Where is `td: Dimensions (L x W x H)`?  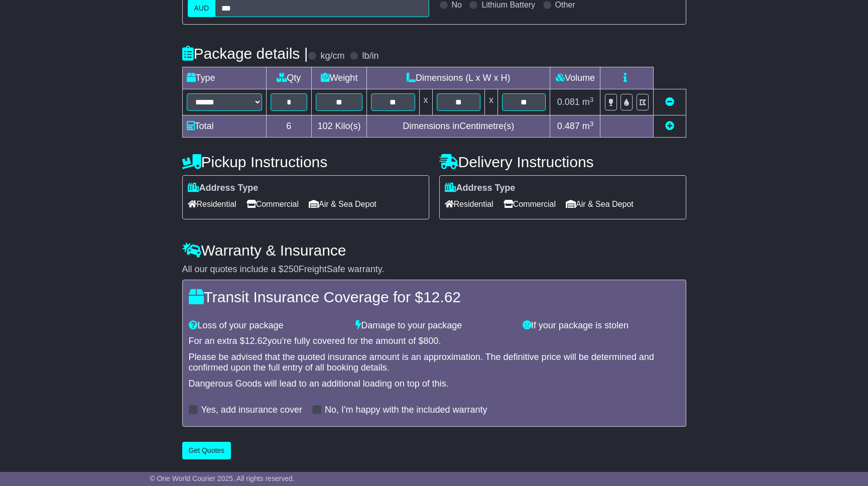 td: Dimensions (L x W x H) is located at coordinates (458, 79).